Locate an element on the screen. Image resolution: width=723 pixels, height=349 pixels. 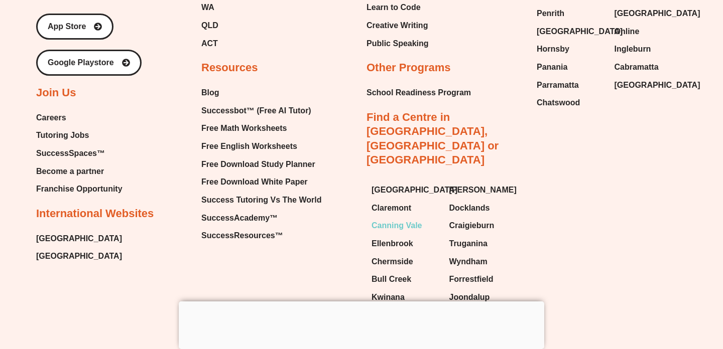
a: Become a partner is located at coordinates (79, 172).